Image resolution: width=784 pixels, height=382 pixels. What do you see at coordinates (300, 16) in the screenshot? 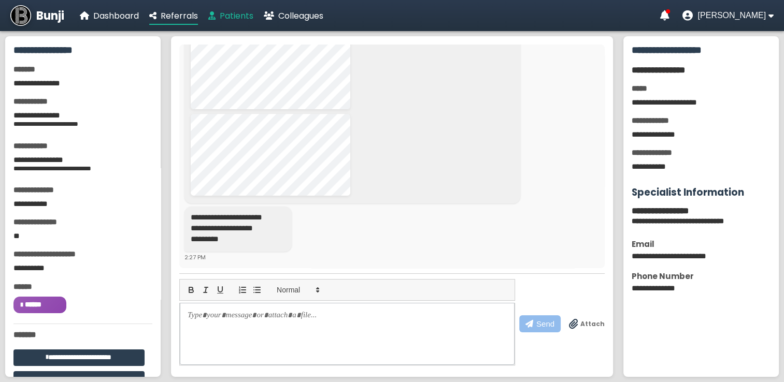
I see `span: Colleagues` at bounding box center [300, 16].